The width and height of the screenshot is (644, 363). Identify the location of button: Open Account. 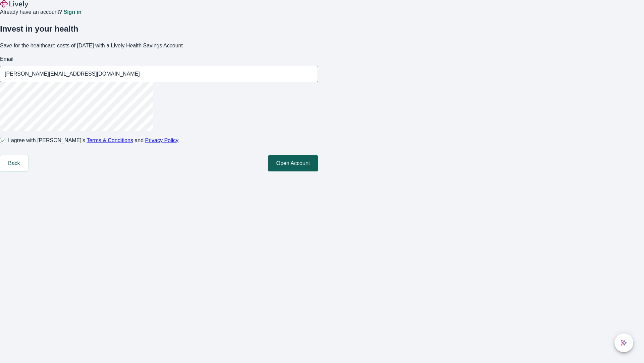
(293, 163).